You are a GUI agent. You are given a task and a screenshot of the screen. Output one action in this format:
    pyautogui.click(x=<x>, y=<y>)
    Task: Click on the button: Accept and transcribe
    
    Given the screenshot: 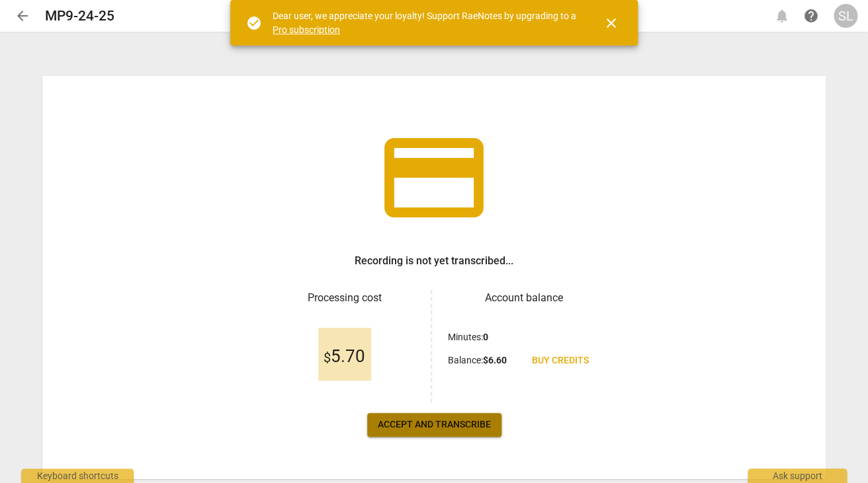 What is the action you would take?
    pyautogui.click(x=434, y=425)
    